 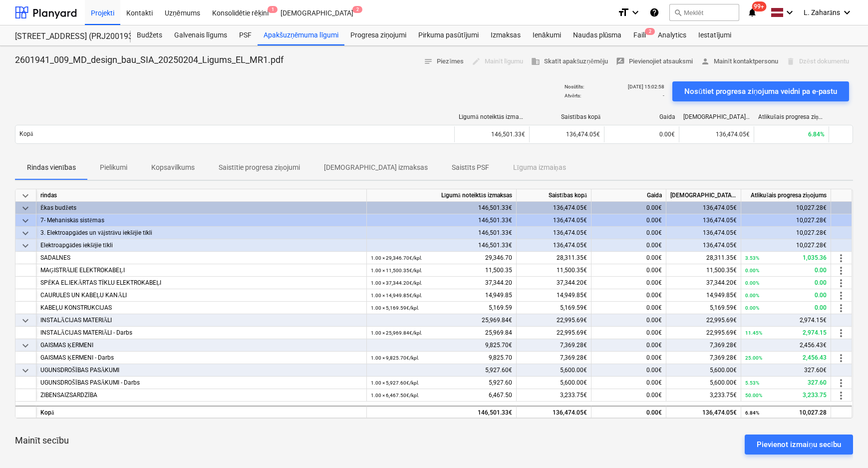 What do you see at coordinates (201, 258) in the screenshot?
I see `div: SADALNES` at bounding box center [201, 258].